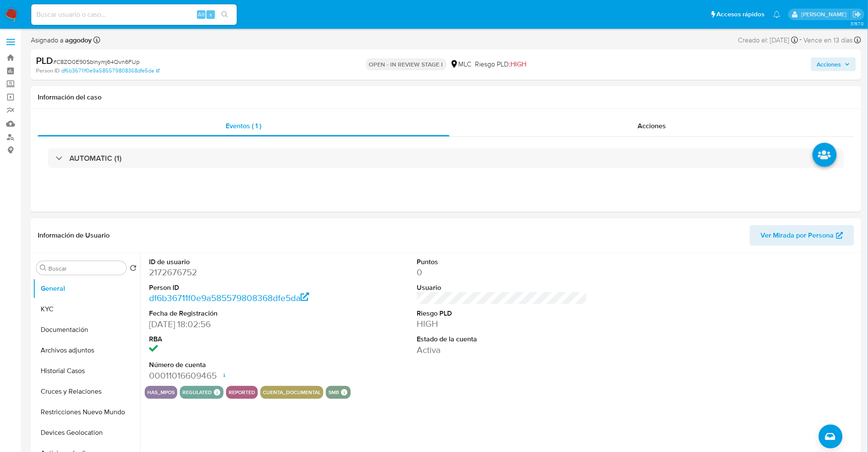 The height and width of the screenshot is (452, 868). I want to click on dt: Riesgo PLD, so click(501, 313).